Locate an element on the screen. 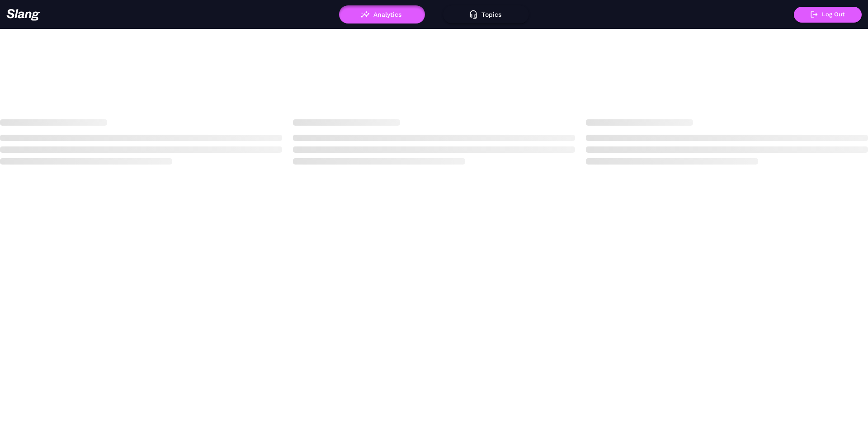 The width and height of the screenshot is (868, 424). button: Analytics is located at coordinates (382, 15).